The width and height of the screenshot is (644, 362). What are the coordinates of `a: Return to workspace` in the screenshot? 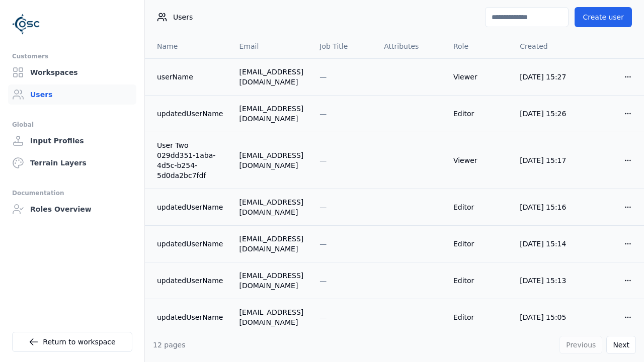 It's located at (72, 342).